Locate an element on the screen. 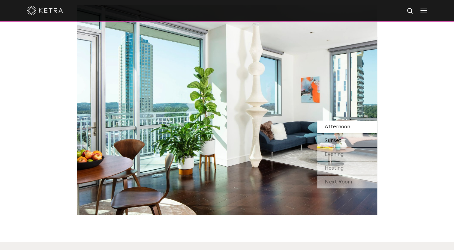  div: Next Room is located at coordinates (347, 182).